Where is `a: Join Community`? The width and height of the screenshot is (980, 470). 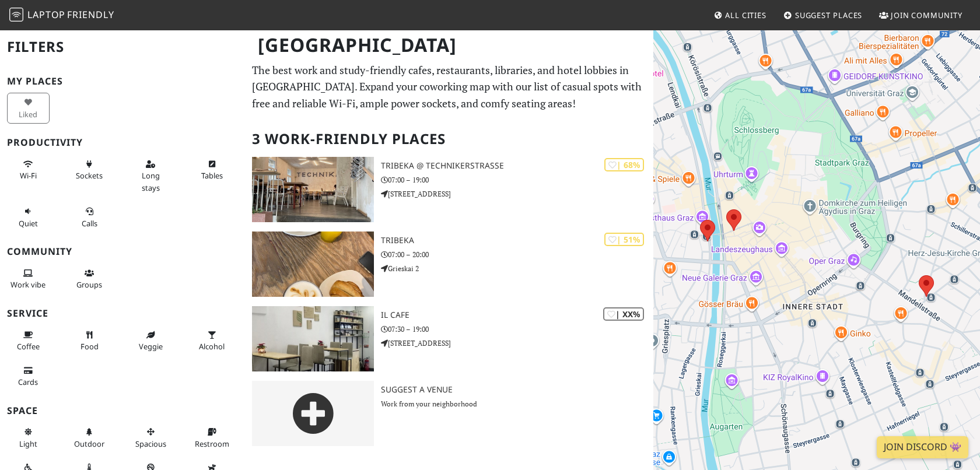
a: Join Community is located at coordinates (920, 15).